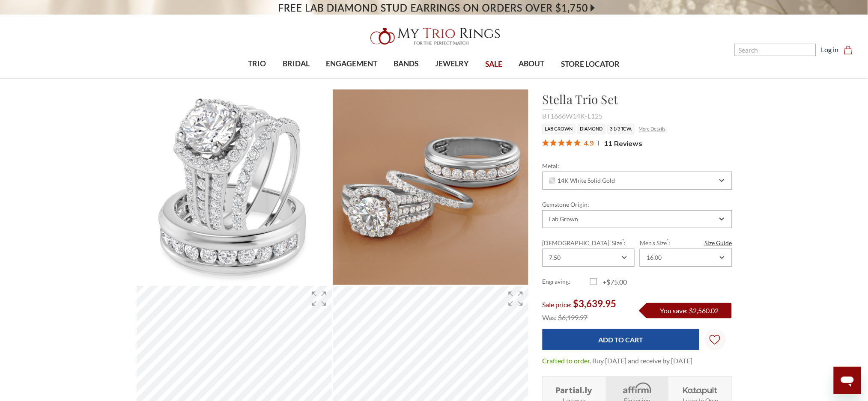 The width and height of the screenshot is (868, 401). Describe the element at coordinates (494, 65) in the screenshot. I see `a: SALE` at that location.